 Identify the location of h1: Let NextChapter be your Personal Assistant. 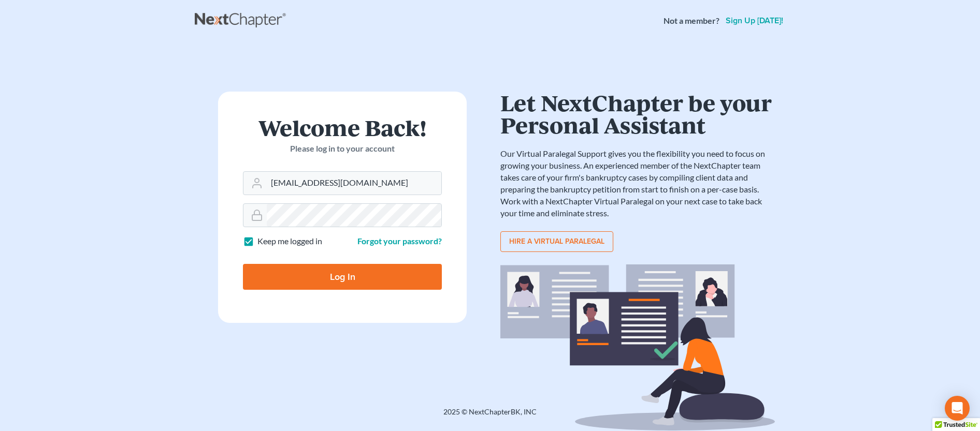
(638, 113).